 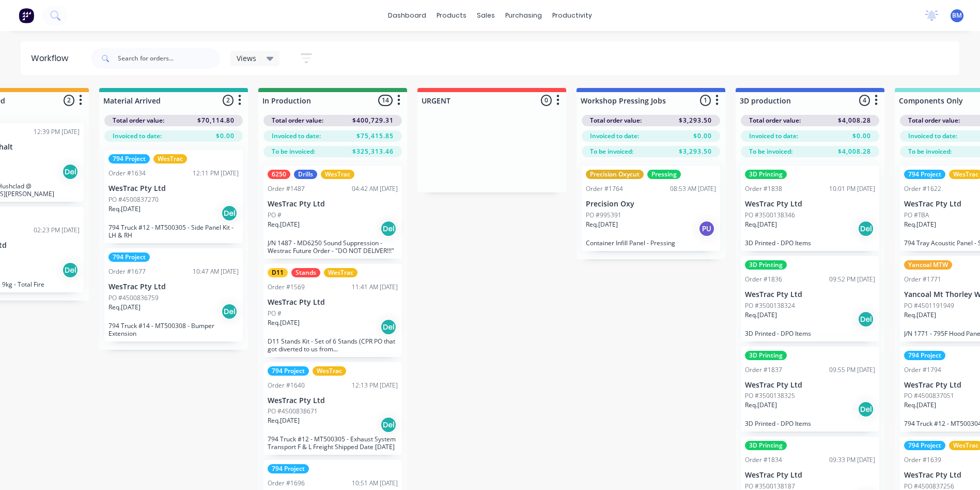 I want to click on p: 794 Truck #12 - MT500305 - Side Panel Kit - LH & RH, so click(x=173, y=231).